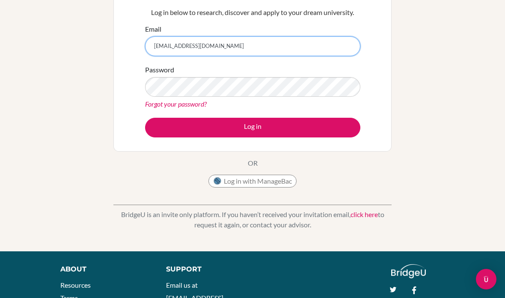  Describe the element at coordinates (176, 104) in the screenshot. I see `a: Forgot your password?` at that location.